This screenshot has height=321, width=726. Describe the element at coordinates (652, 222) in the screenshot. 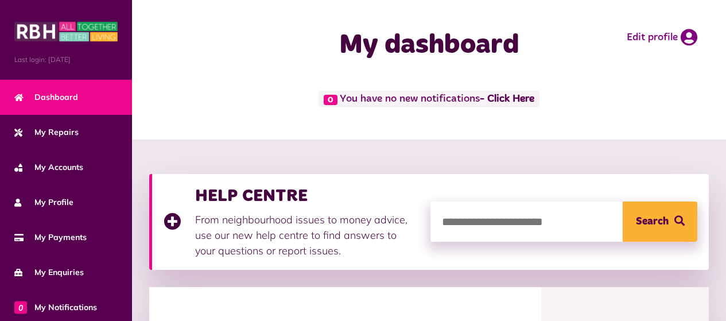

I see `span: Search` at that location.